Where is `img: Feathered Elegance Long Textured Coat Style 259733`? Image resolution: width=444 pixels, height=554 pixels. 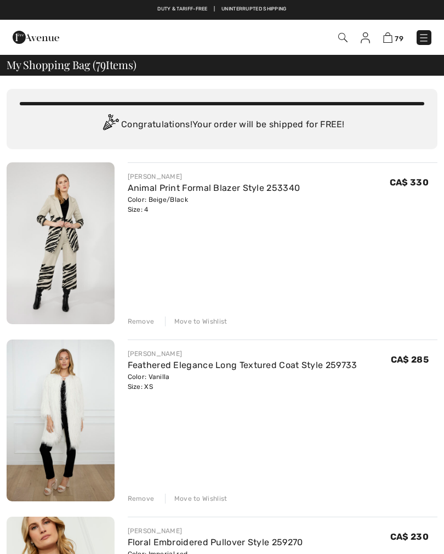
img: Feathered Elegance Long Textured Coat Style 259733 is located at coordinates (60, 420).